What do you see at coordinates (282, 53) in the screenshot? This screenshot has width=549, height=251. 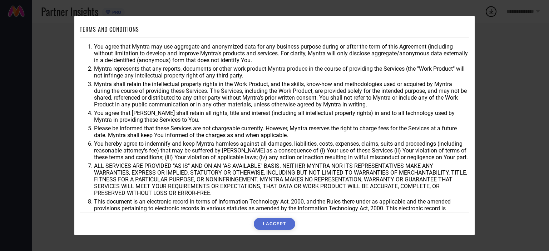 I see `li: You agree that Myntra may use aggregate and anonymized data for any business purpose during or af...` at bounding box center [282, 53].